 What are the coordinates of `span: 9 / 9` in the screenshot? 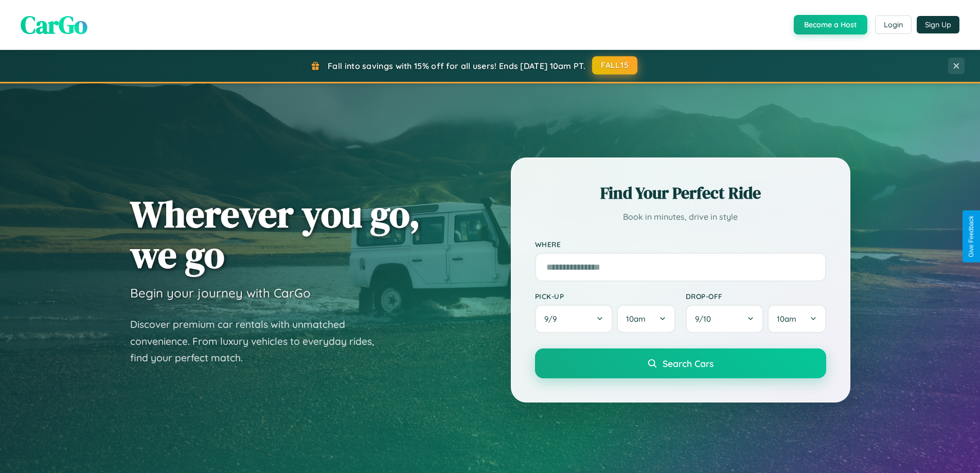 It's located at (553, 319).